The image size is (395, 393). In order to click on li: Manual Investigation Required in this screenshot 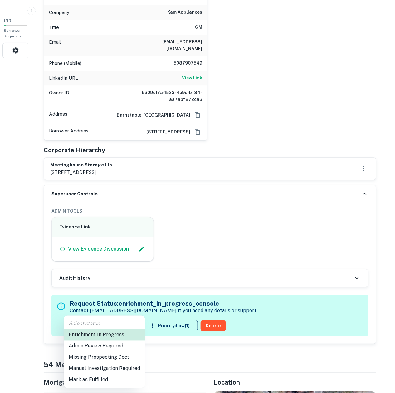, I will do `click(104, 369)`.